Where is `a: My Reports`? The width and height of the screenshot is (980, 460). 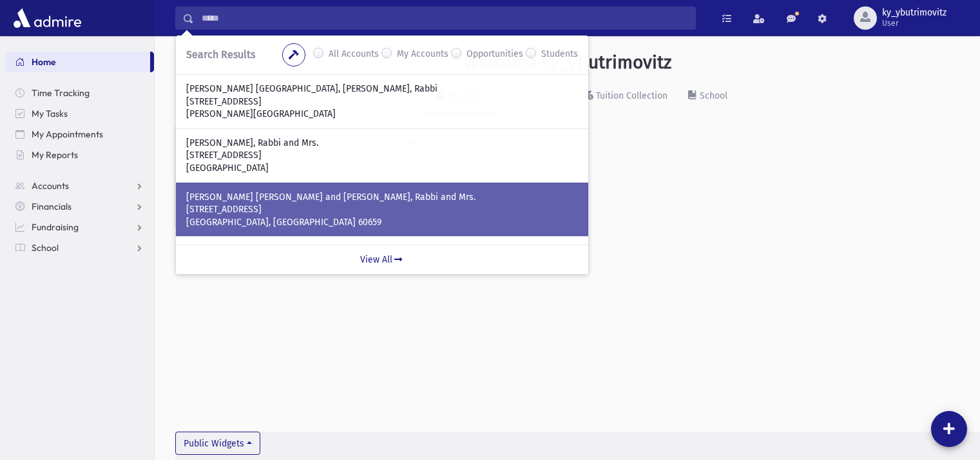
a: My Reports is located at coordinates (80, 155).